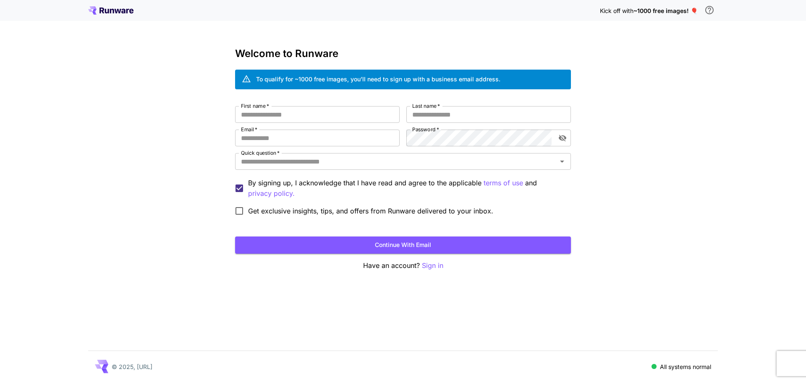 The width and height of the screenshot is (806, 382). Describe the element at coordinates (685, 367) in the screenshot. I see `p: All systems normal` at that location.